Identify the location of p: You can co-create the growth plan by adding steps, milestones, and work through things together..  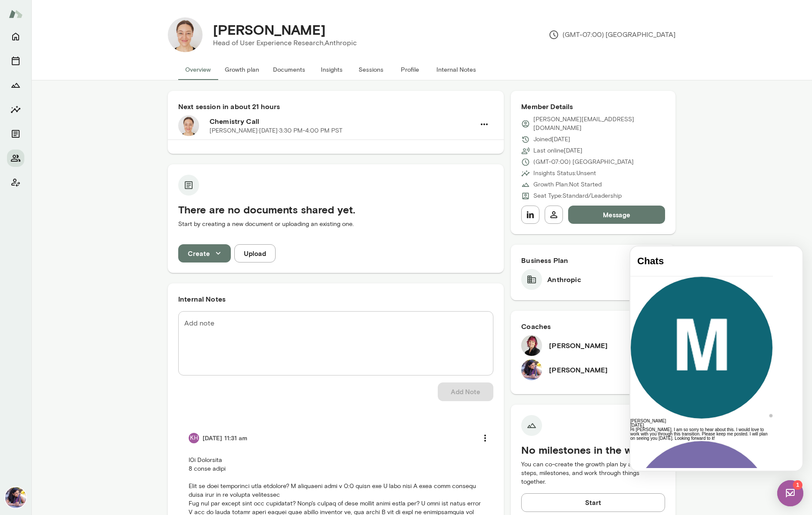
(593, 473).